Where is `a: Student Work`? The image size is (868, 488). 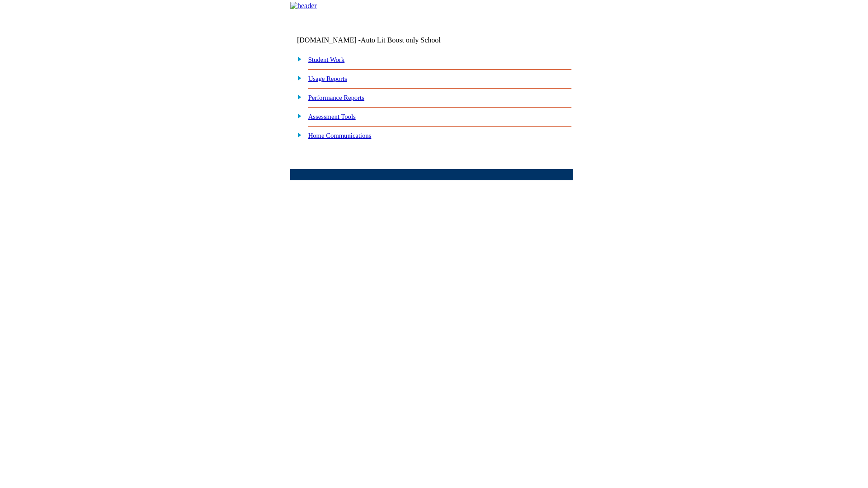 a: Student Work is located at coordinates (326, 59).